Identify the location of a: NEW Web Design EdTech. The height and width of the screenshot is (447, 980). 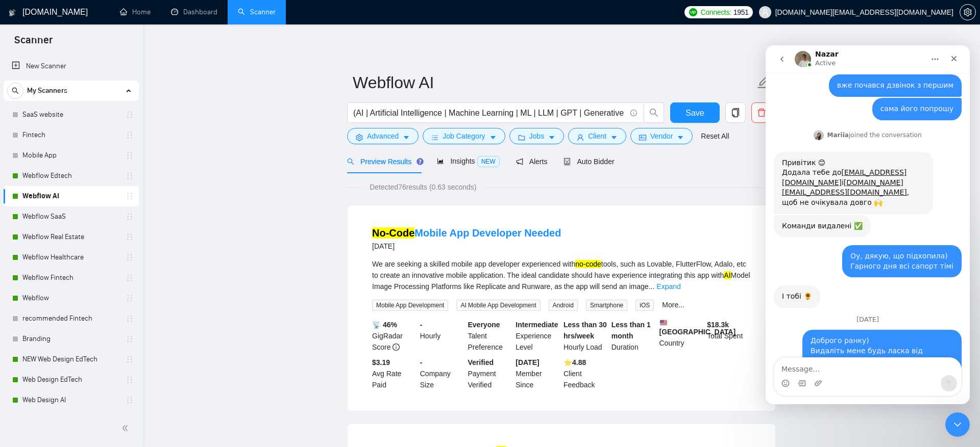
(71, 359).